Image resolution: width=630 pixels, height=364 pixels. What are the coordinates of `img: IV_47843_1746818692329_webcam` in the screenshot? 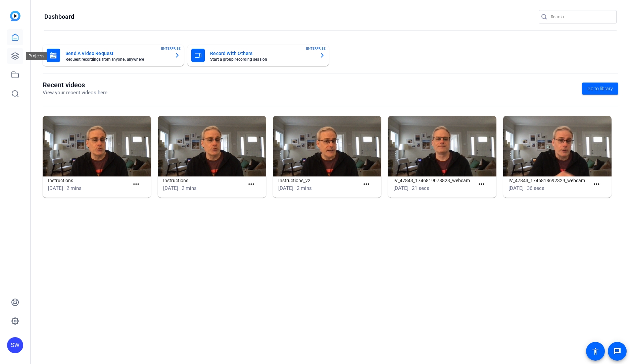 It's located at (557, 147).